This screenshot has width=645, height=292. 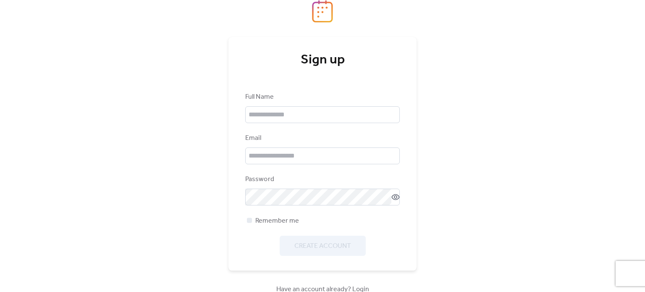 I want to click on span: Remember me, so click(x=277, y=221).